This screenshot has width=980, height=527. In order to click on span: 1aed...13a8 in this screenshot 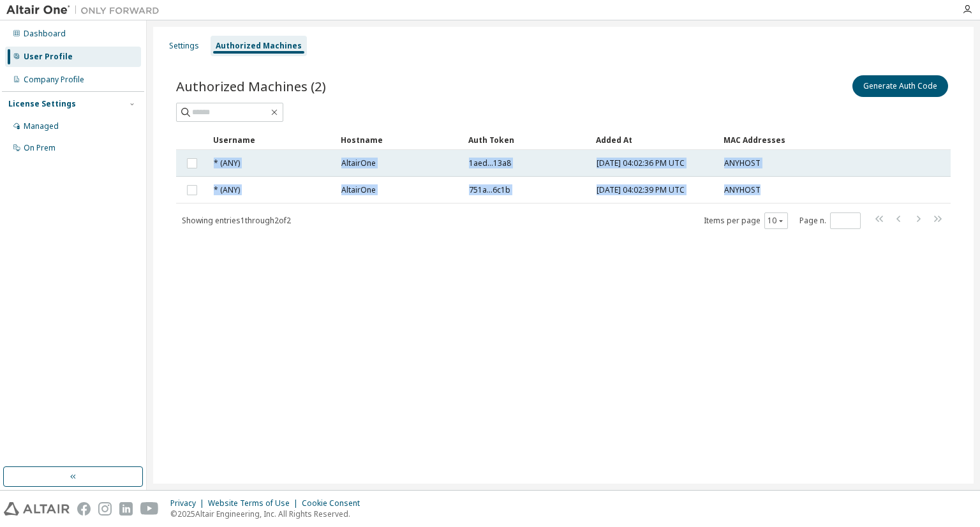, I will do `click(490, 164)`.